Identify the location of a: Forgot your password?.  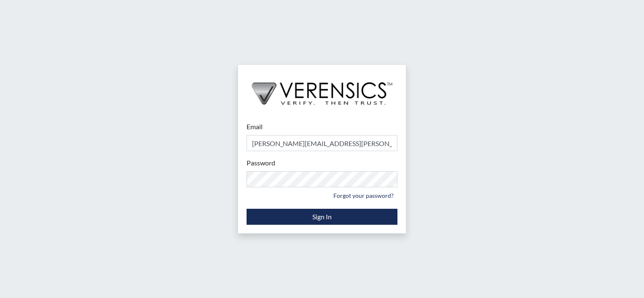
(363, 195).